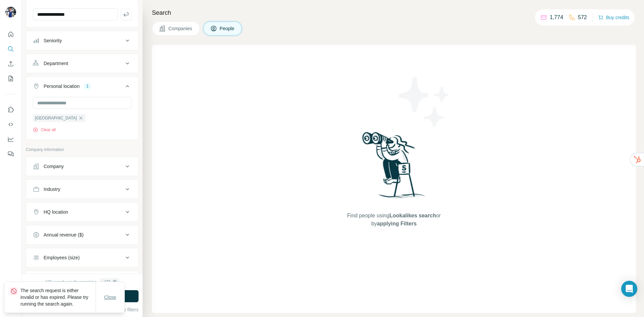  I want to click on div: Department, so click(56, 64).